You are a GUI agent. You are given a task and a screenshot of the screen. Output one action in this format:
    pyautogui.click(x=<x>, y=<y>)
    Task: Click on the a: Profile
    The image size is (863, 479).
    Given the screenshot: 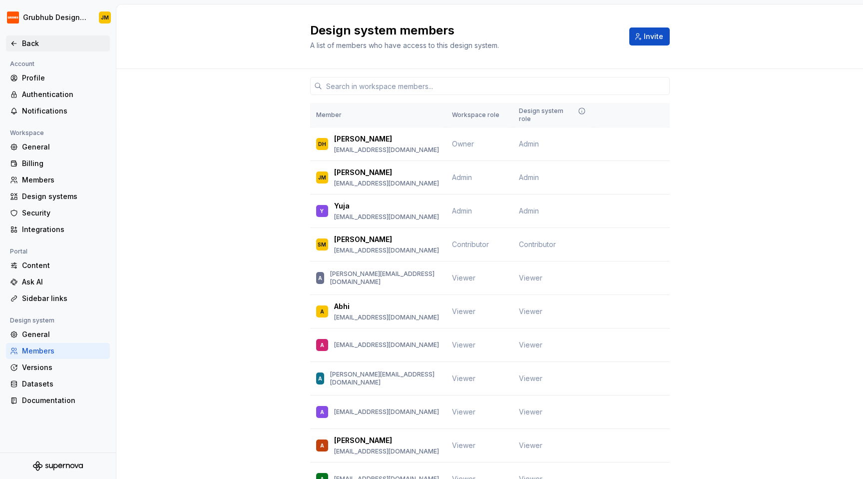 What is the action you would take?
    pyautogui.click(x=58, y=78)
    